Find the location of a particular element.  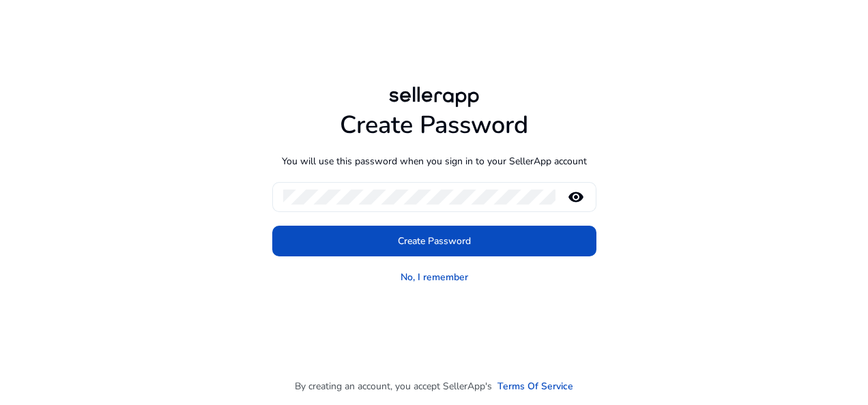

p: You will use this password when you sign in to your SellerApp account is located at coordinates (434, 161).